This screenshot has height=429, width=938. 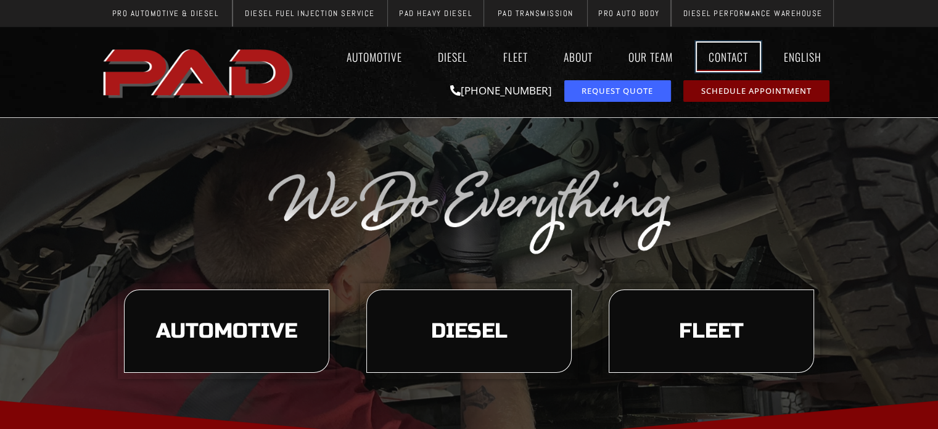 I want to click on span: Diesel, so click(x=469, y=331).